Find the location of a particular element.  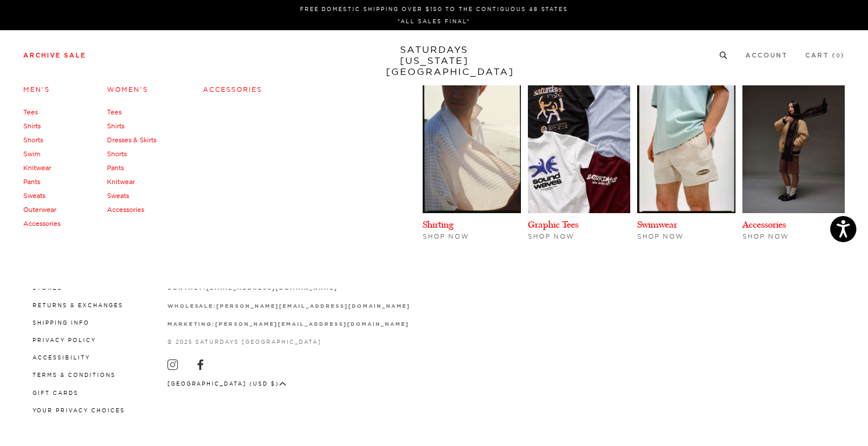

small: 0 is located at coordinates (838, 56).